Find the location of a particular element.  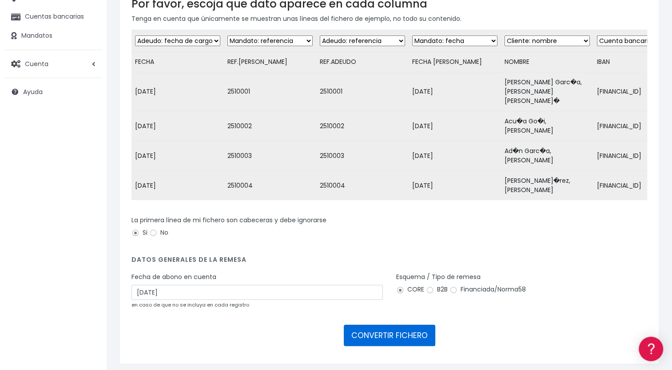

div: Facturación is located at coordinates (89, 180).